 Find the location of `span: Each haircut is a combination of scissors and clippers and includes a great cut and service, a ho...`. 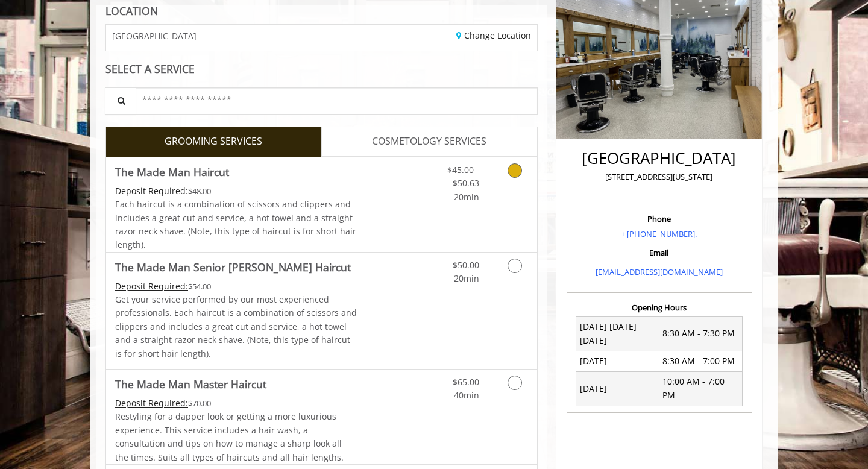

span: Each haircut is a combination of scissors and clippers and includes a great cut and service, a ho... is located at coordinates (236, 224).